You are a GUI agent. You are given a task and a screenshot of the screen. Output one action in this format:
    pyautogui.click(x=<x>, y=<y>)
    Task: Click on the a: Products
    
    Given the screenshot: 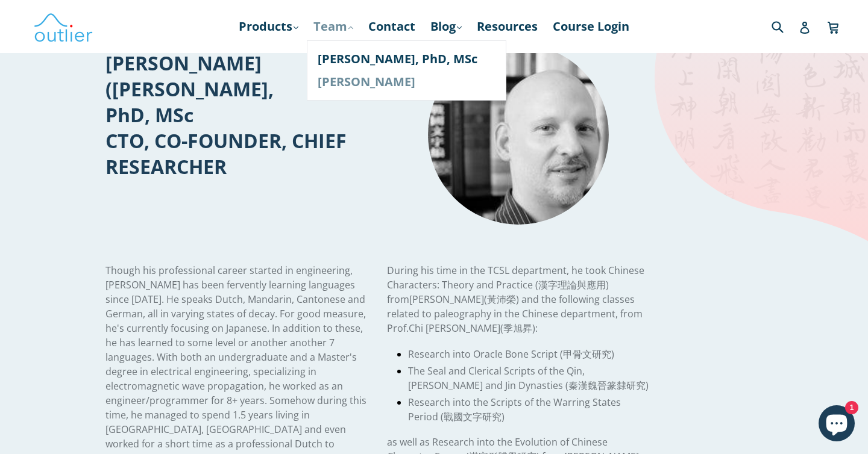 What is the action you would take?
    pyautogui.click(x=268, y=27)
    